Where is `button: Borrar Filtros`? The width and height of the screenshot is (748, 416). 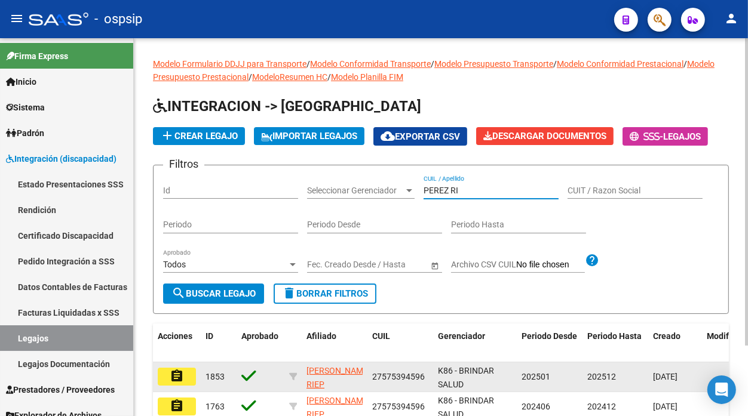
button: Borrar Filtros is located at coordinates (325, 294).